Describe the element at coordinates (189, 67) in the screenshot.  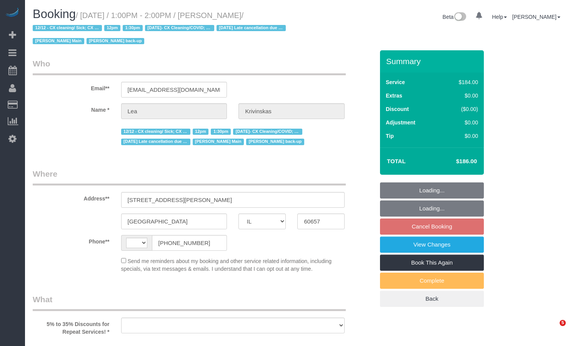
I see `legend: Who` at that location.